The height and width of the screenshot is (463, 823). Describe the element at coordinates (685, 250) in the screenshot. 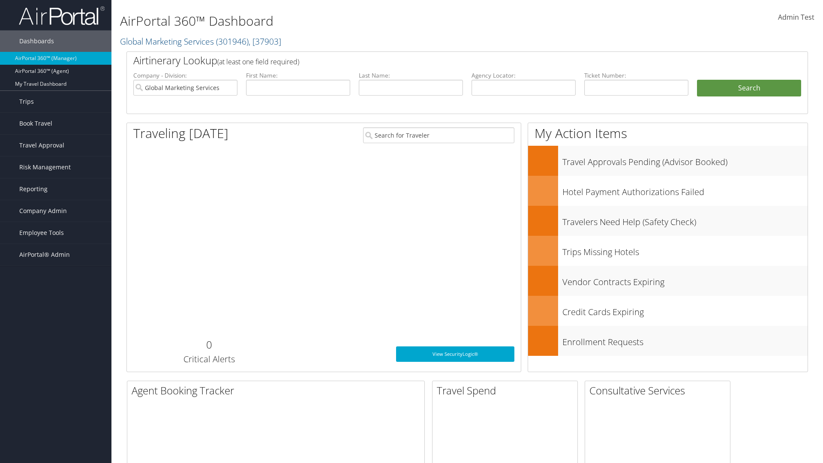

I see `h3: Trips Missing Hotels` at that location.